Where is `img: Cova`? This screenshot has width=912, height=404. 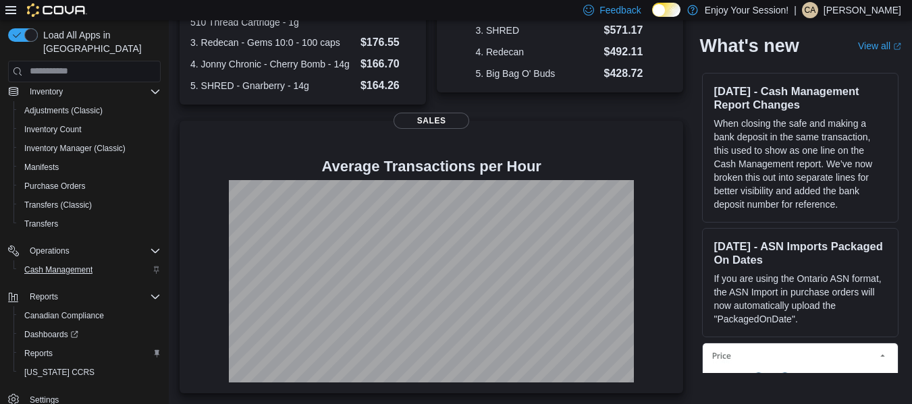
img: Cova is located at coordinates (57, 10).